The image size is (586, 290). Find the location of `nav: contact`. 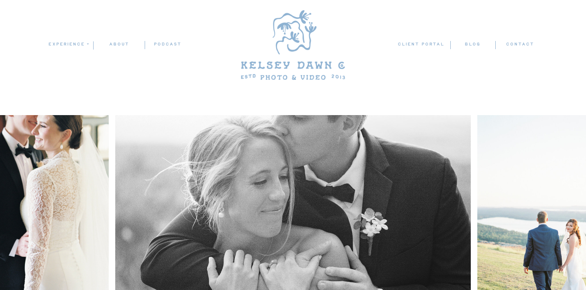

nav: contact is located at coordinates (521, 45).